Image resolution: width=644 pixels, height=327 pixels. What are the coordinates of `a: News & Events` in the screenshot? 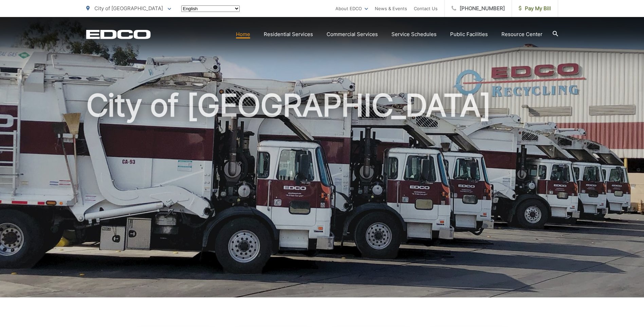 It's located at (391, 8).